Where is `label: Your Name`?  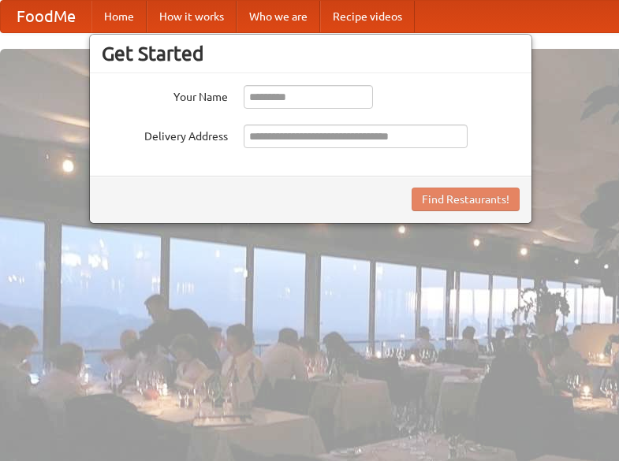
label: Your Name is located at coordinates (165, 95).